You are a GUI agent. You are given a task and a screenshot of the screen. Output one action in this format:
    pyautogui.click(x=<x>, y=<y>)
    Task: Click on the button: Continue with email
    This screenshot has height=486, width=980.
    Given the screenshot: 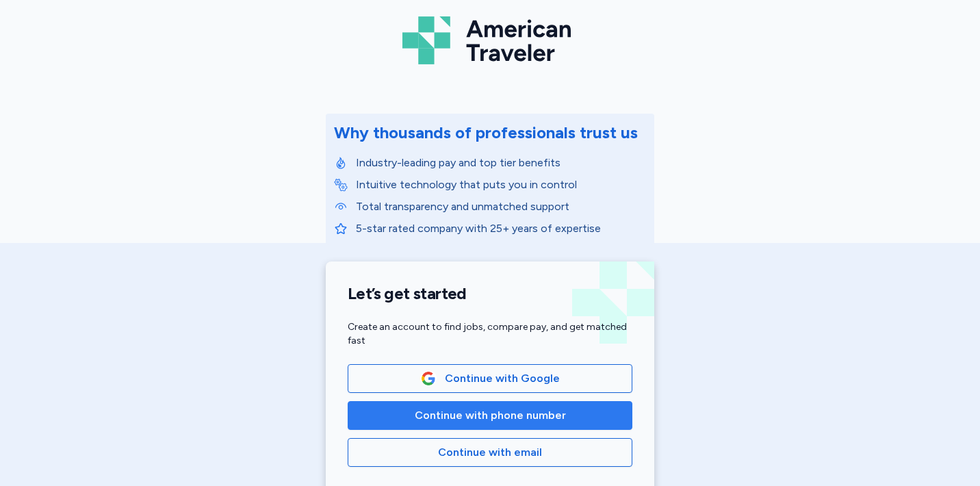 What is the action you would take?
    pyautogui.click(x=490, y=452)
    